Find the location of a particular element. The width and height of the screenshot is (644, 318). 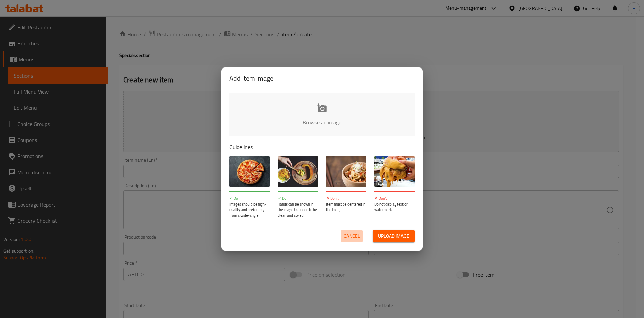

span: Upload image is located at coordinates (393, 236).